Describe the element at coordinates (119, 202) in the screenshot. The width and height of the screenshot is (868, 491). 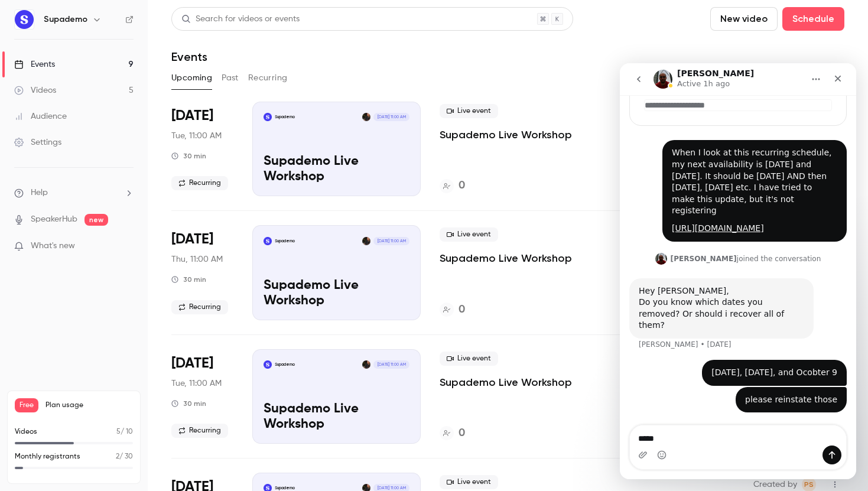
I see `div: Salim says…` at that location.